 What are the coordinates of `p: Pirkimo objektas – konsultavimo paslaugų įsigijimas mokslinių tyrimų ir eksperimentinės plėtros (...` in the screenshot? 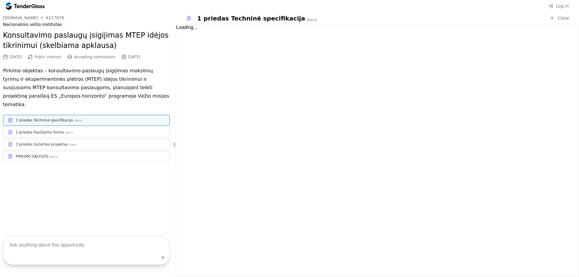 It's located at (86, 88).